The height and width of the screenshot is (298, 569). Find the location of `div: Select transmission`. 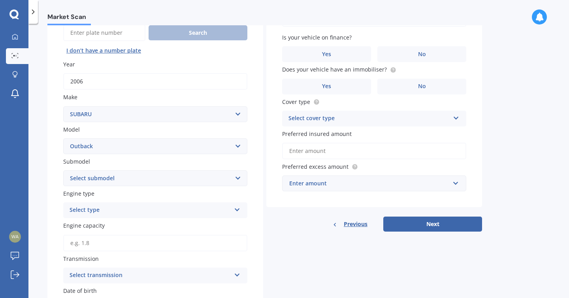

div: Select transmission is located at coordinates (150, 275).